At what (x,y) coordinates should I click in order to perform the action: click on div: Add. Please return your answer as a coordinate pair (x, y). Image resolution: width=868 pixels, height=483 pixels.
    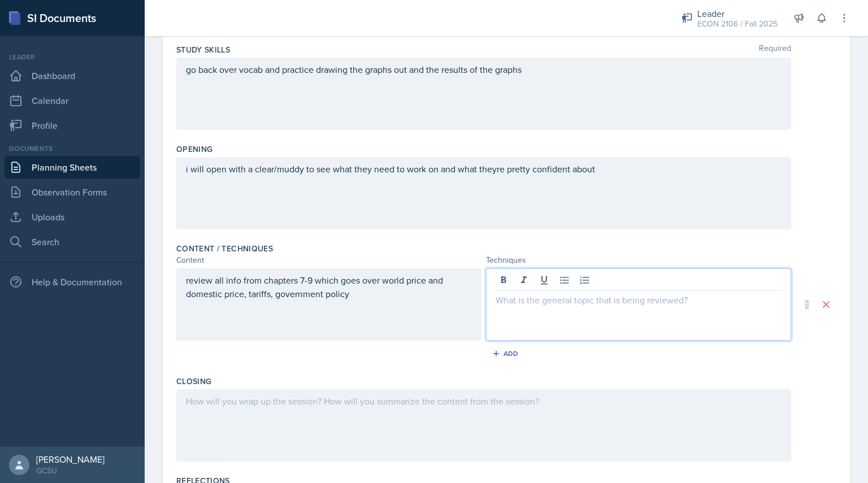
    Looking at the image, I should click on (506, 354).